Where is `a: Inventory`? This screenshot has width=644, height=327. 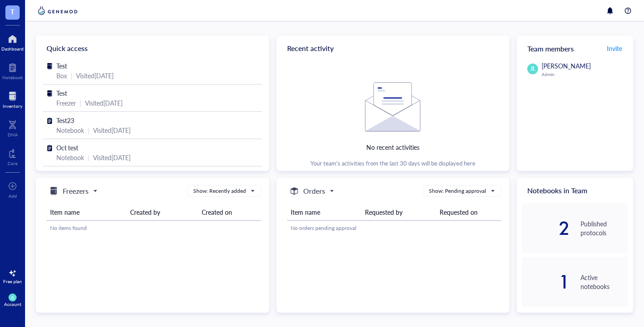 a: Inventory is located at coordinates (13, 99).